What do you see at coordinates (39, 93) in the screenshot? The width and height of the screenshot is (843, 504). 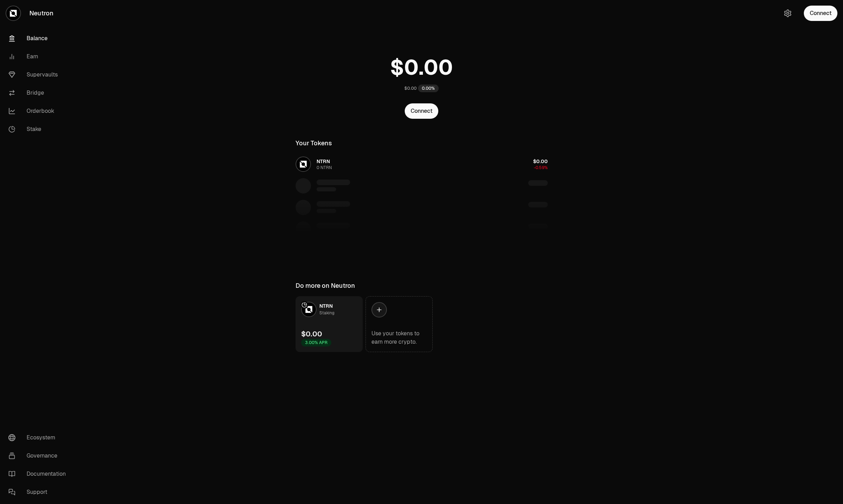 I see `a: Bridge` at bounding box center [39, 93].